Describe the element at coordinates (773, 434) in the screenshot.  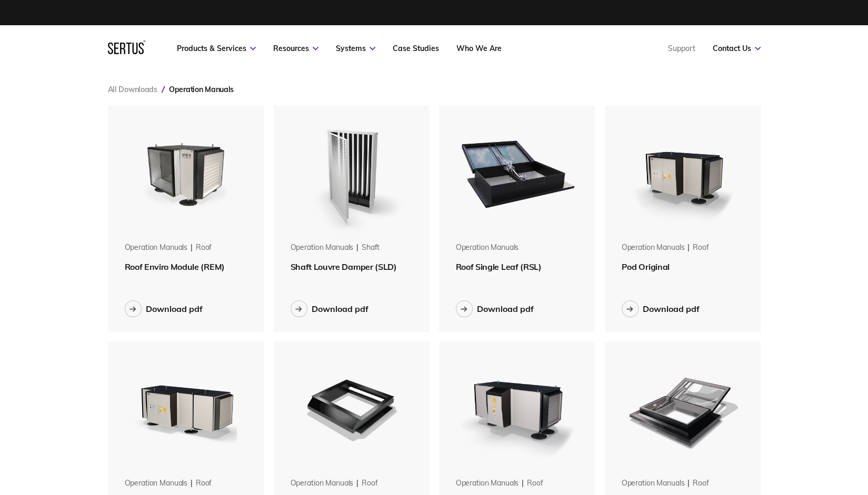
I see `div: Chat Widget` at that location.